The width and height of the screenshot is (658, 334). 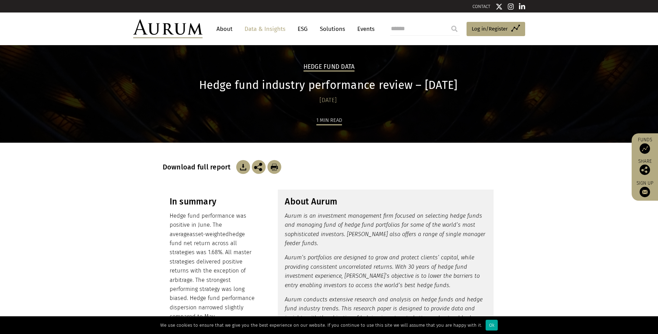 I want to click on span: asset-weighted, so click(x=209, y=234).